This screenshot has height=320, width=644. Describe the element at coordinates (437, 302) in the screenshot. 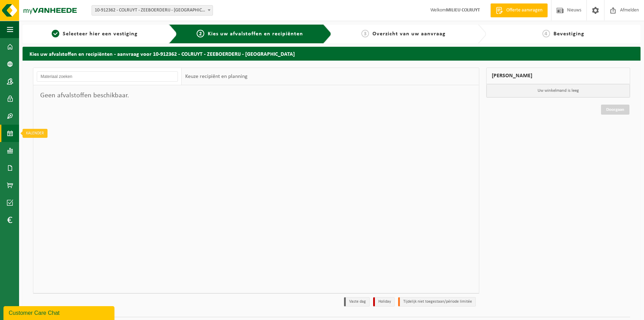

I see `li: Tijdelijk niet toegestaan/période limitée` at that location.